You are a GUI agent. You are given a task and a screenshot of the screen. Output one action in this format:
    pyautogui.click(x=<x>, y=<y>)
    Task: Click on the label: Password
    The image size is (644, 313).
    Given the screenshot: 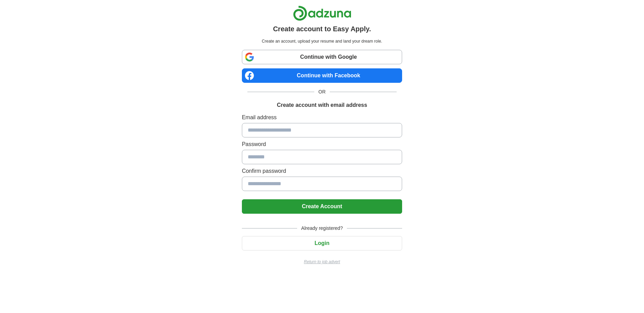 What is the action you would take?
    pyautogui.click(x=322, y=144)
    